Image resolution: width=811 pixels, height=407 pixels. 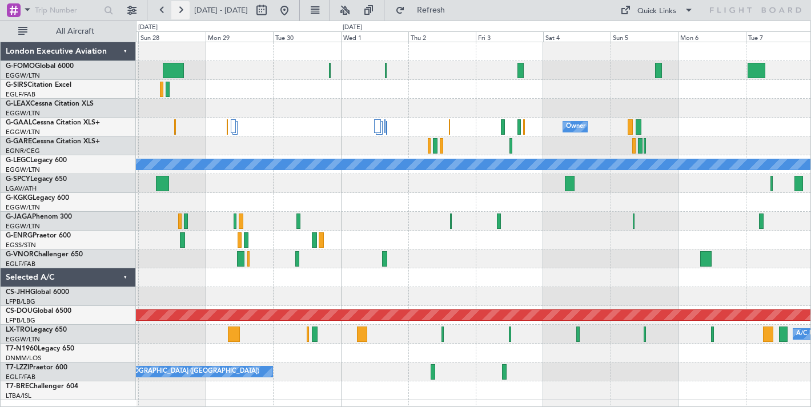 What do you see at coordinates (42, 386) in the screenshot?
I see `a: T7-BREChallenger 604` at bounding box center [42, 386].